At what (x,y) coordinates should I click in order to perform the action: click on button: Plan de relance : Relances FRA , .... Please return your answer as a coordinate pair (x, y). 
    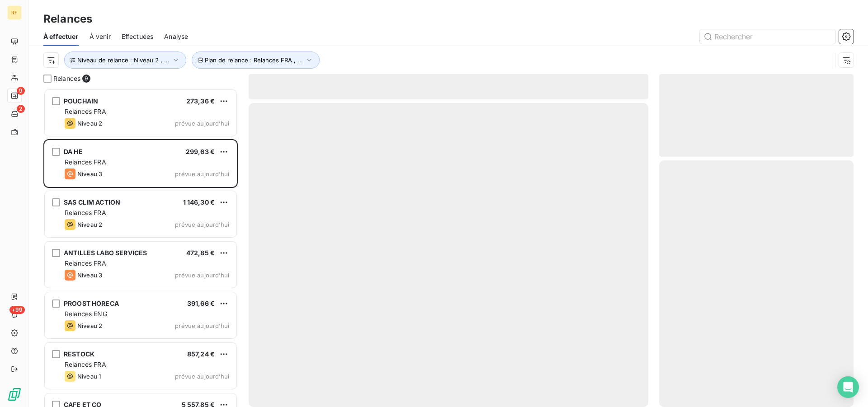
    Looking at the image, I should click on (255, 60).